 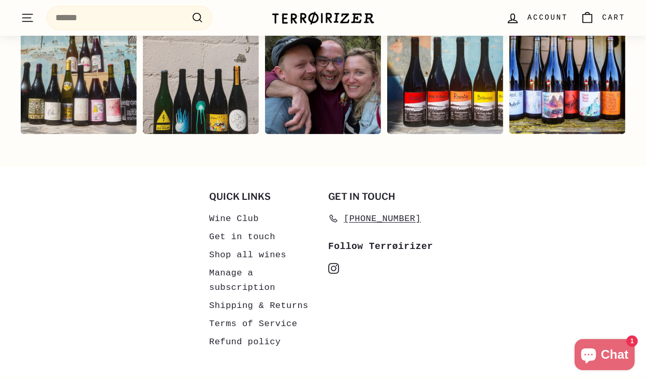 I want to click on a: Refund policy, so click(x=245, y=341).